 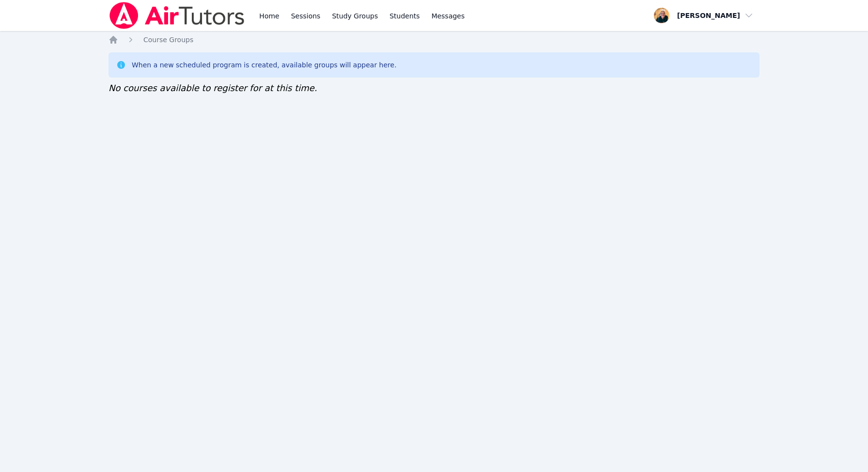 I want to click on img: Air Tutors, so click(x=177, y=16).